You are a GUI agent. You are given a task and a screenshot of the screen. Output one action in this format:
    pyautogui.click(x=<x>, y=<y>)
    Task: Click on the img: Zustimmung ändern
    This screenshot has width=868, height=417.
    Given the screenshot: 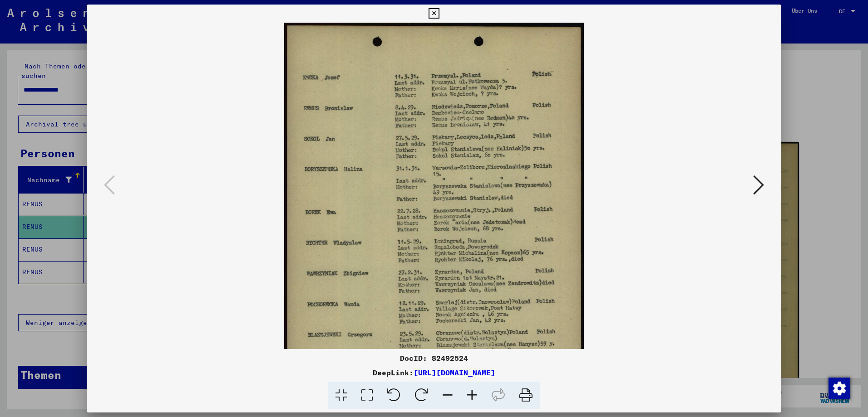 What is the action you would take?
    pyautogui.click(x=840, y=389)
    